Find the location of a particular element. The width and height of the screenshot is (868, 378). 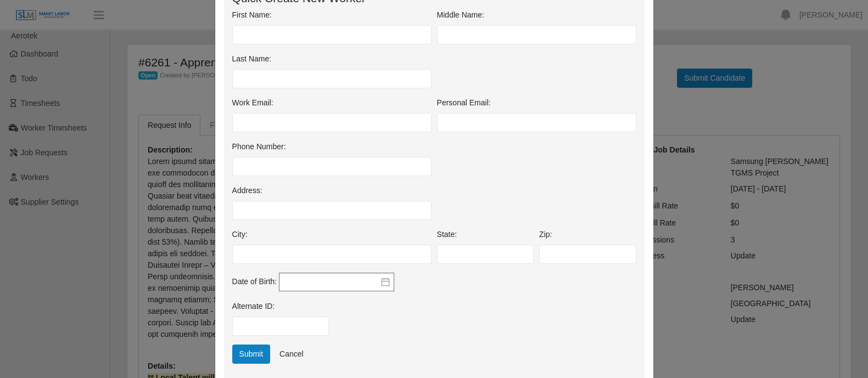

label: Address: is located at coordinates (247, 191).